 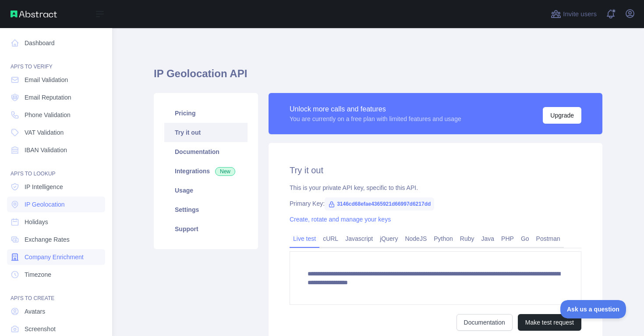 What do you see at coordinates (56, 132) in the screenshot?
I see `a: VAT Validation` at bounding box center [56, 132].